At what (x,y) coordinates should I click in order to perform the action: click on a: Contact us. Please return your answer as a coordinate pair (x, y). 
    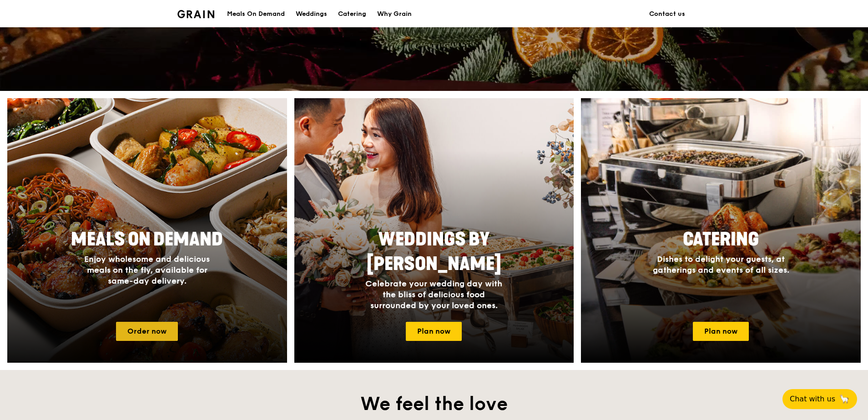
    Looking at the image, I should click on (667, 14).